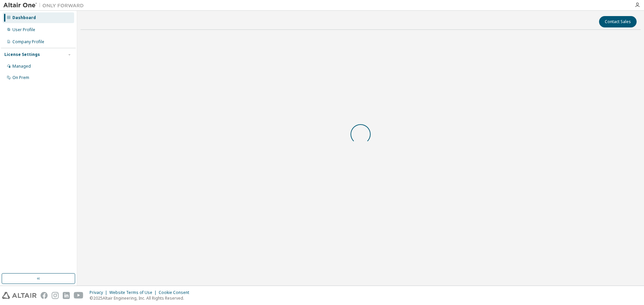  I want to click on div: License Settings, so click(22, 54).